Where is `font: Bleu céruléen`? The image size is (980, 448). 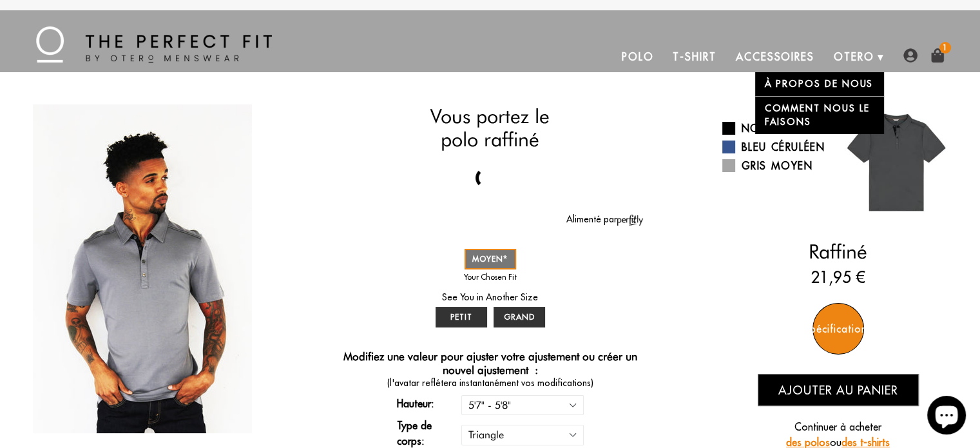 font: Bleu céruléen is located at coordinates (784, 147).